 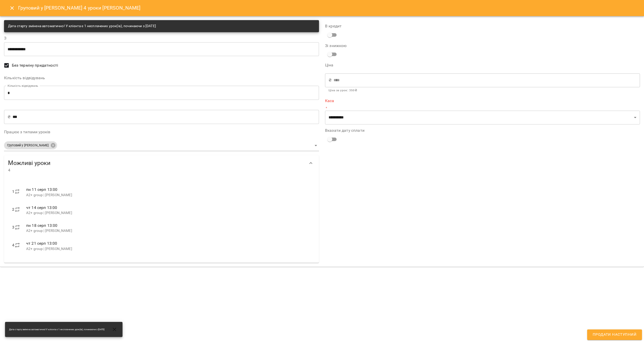 What do you see at coordinates (161, 38) in the screenshot?
I see `label: З` at bounding box center [161, 38].